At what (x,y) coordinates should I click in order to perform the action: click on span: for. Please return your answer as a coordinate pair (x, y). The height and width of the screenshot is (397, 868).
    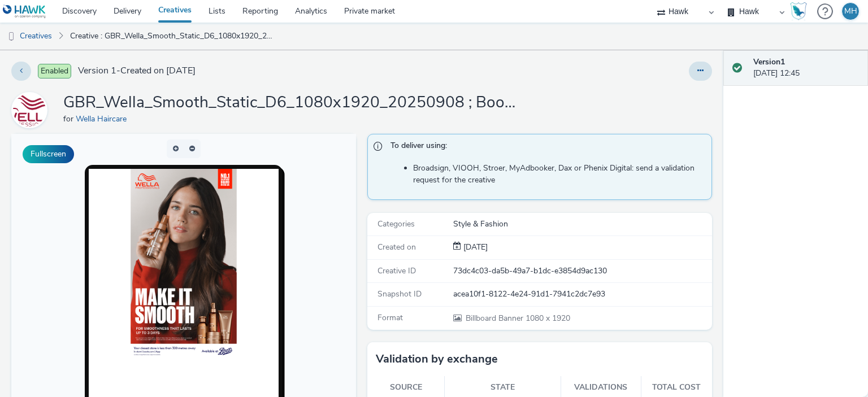
    Looking at the image, I should click on (70, 118).